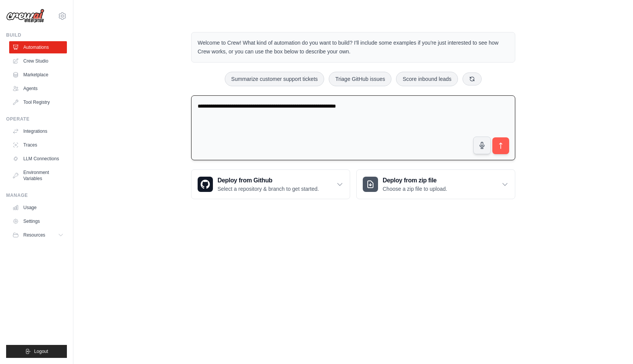 The height and width of the screenshot is (364, 633). What do you see at coordinates (38, 131) in the screenshot?
I see `a: Integrations` at bounding box center [38, 131].